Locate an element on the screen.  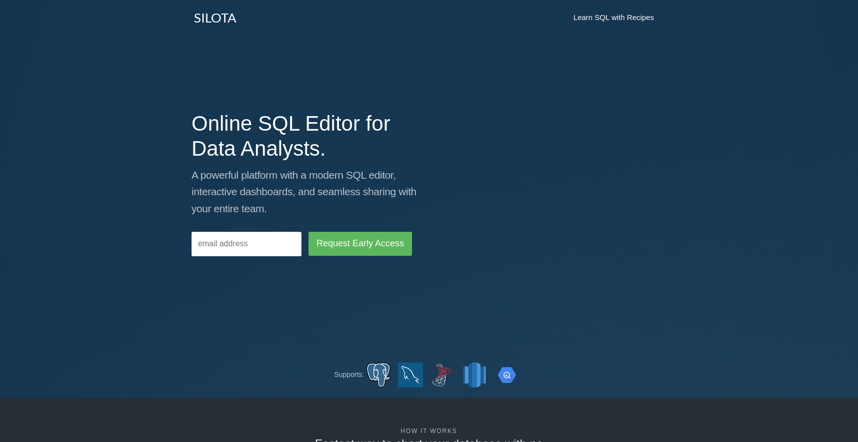
span: Supports: is located at coordinates (349, 374).